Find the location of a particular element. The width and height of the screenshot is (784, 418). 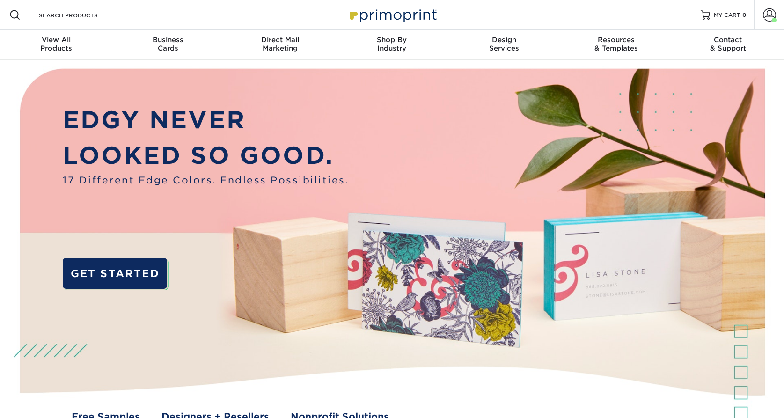

span: Business is located at coordinates (168, 40).